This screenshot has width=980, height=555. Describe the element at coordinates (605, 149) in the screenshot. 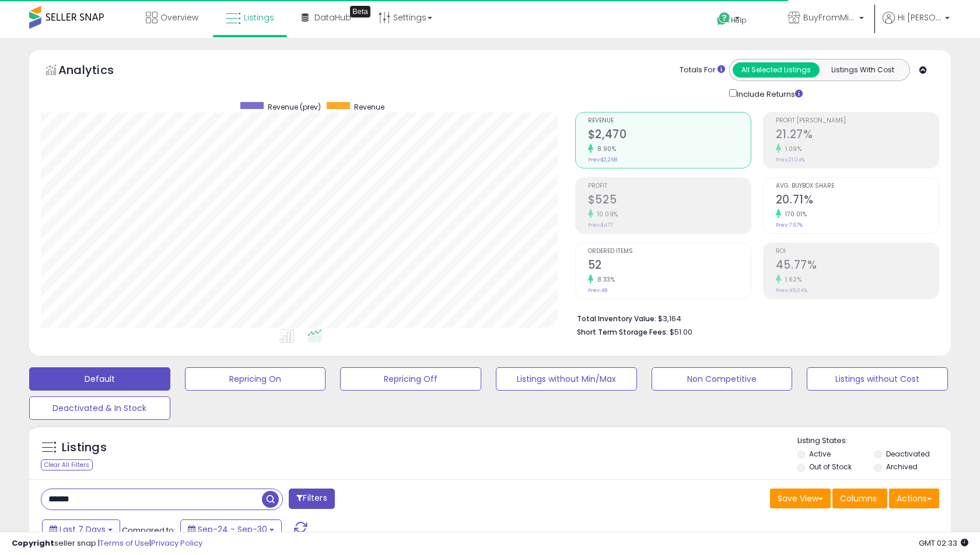

I see `small: 8.90%` at that location.